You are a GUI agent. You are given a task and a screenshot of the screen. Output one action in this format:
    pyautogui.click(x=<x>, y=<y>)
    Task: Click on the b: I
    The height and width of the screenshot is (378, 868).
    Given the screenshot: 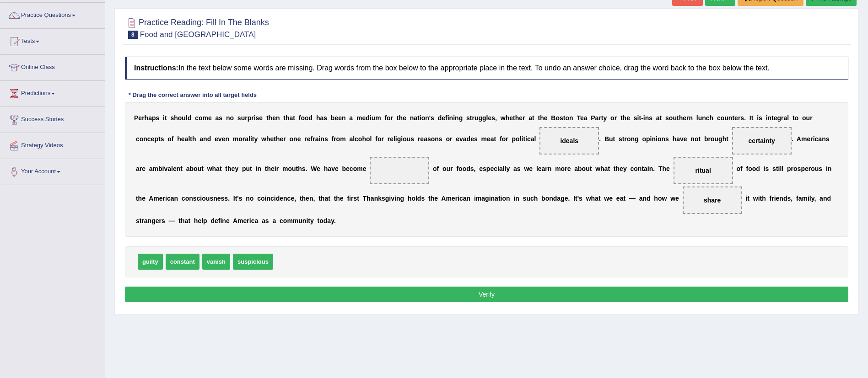 What is the action you would take?
    pyautogui.click(x=750, y=118)
    